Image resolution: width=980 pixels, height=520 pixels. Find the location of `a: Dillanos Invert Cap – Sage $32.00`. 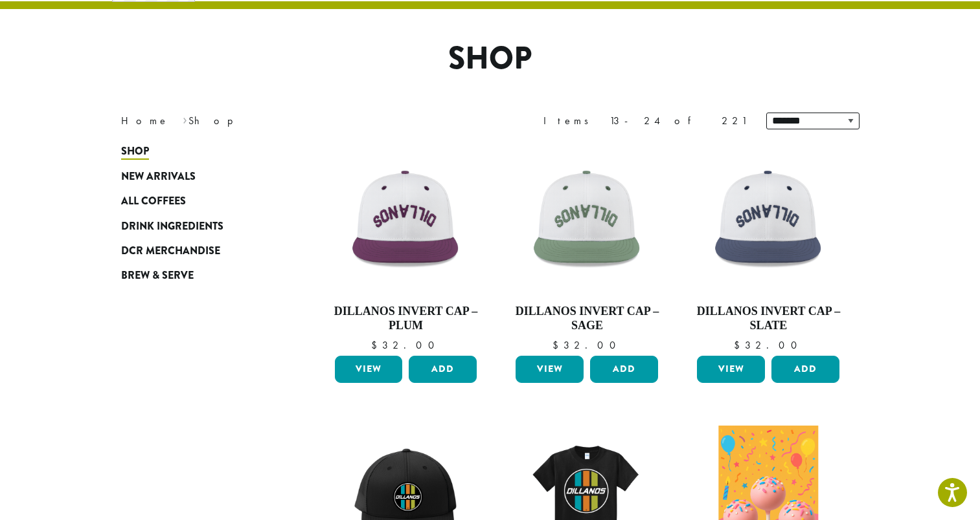

a: Dillanos Invert Cap – Sage $32.00 is located at coordinates (587, 248).